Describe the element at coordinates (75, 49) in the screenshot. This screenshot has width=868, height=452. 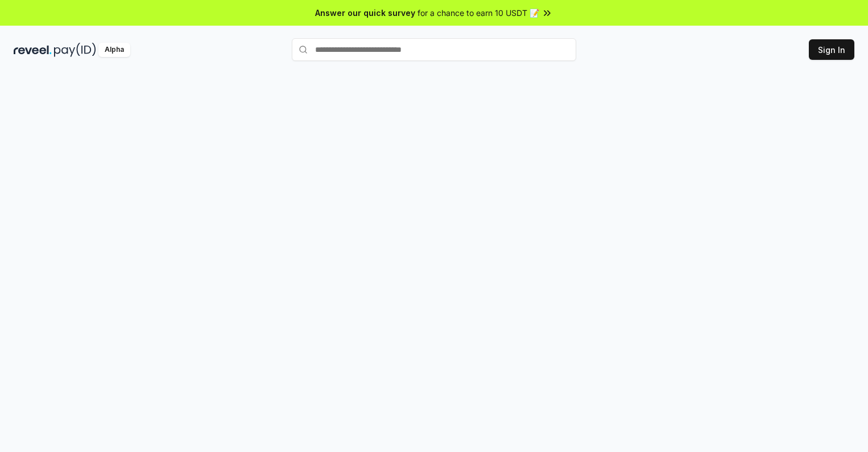
I see `img: pay_id` at that location.